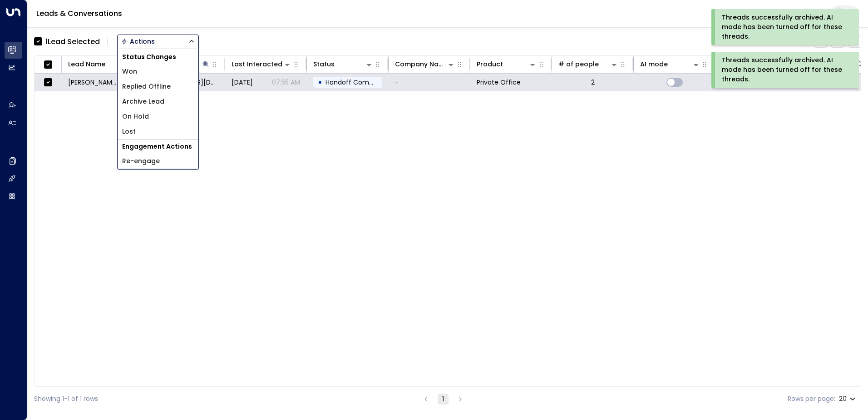  I want to click on p: 07:55 AM, so click(286, 82).